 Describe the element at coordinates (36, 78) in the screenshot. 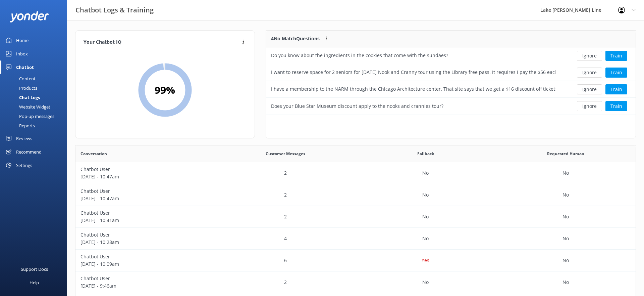

I see `a: Content` at that location.